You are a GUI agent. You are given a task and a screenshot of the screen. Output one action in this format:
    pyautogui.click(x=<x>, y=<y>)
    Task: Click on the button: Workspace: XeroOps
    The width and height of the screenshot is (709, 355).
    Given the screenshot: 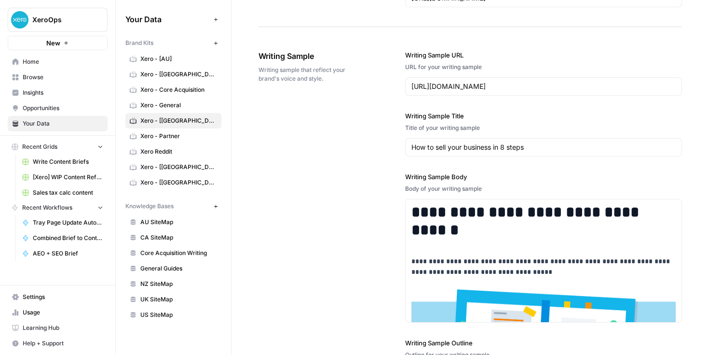 What is the action you would take?
    pyautogui.click(x=57, y=20)
    